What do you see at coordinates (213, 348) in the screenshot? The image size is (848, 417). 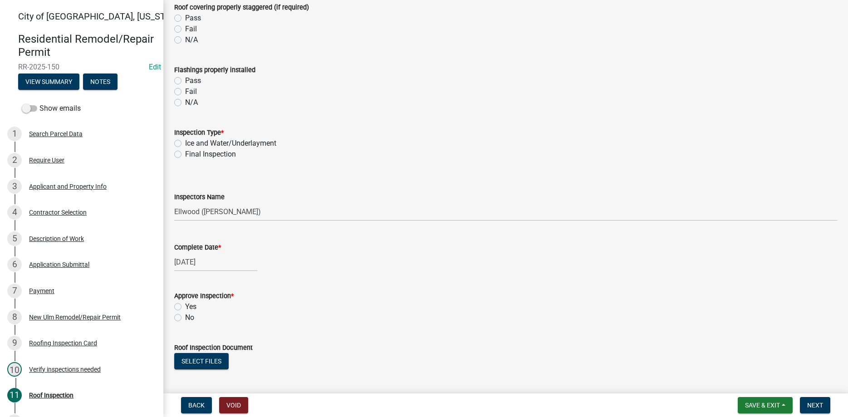 I see `label: Roof Inspection Document` at bounding box center [213, 348].